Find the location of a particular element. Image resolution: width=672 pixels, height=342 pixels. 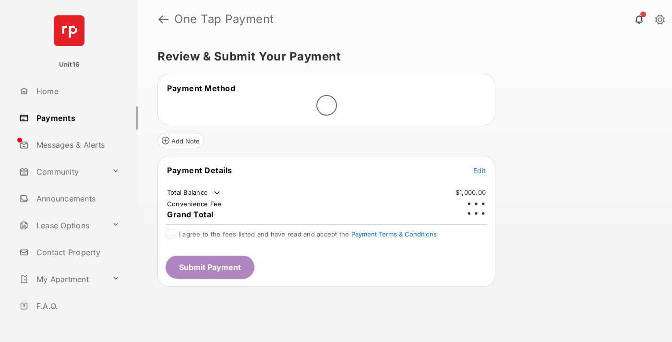

a: Messages & Alerts is located at coordinates (77, 145).